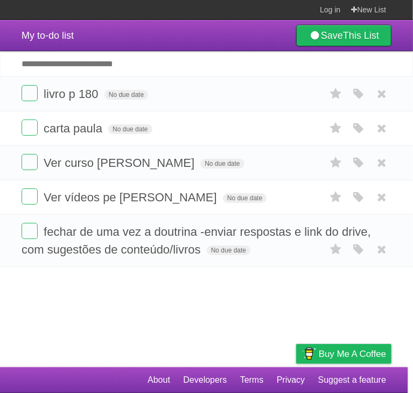 The width and height of the screenshot is (413, 393). What do you see at coordinates (252, 380) in the screenshot?
I see `a: Terms` at bounding box center [252, 380].